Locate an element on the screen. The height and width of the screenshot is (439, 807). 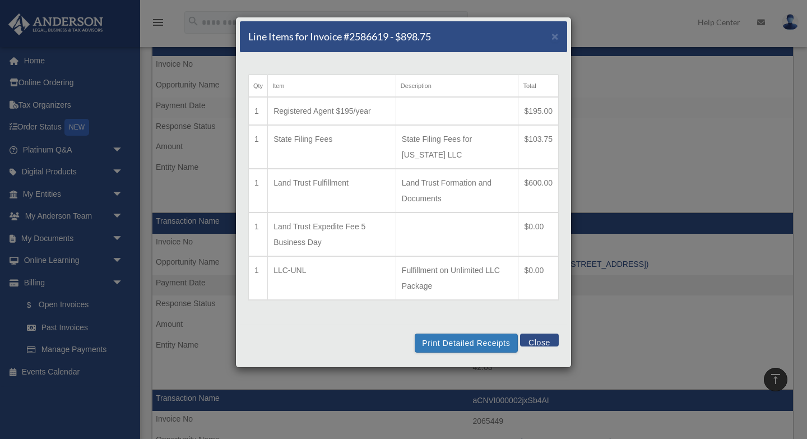
td: Land Trust Fulfillment is located at coordinates (332, 191).